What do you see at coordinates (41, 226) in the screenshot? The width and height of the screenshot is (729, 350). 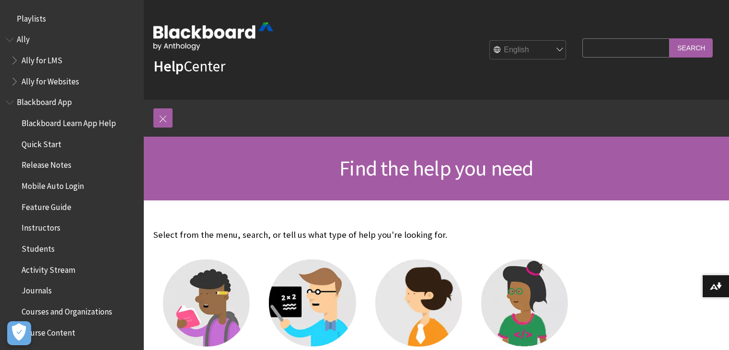 I see `span: Instructors` at bounding box center [41, 226].